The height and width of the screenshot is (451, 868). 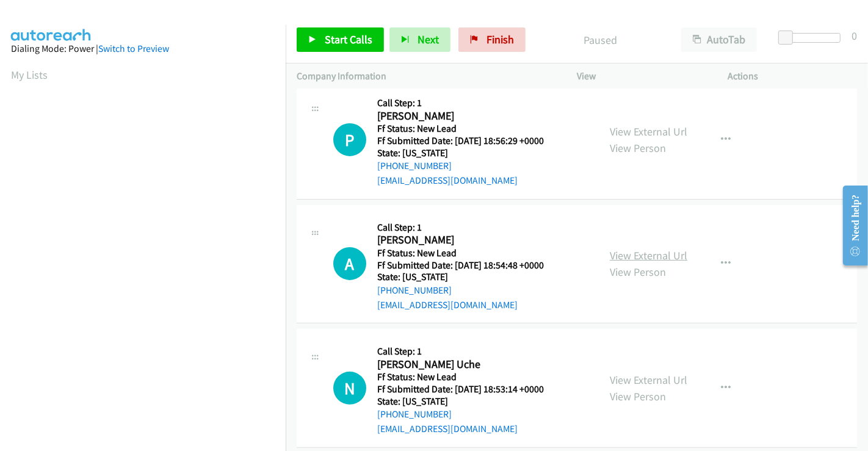 I want to click on a: My Lists, so click(x=30, y=75).